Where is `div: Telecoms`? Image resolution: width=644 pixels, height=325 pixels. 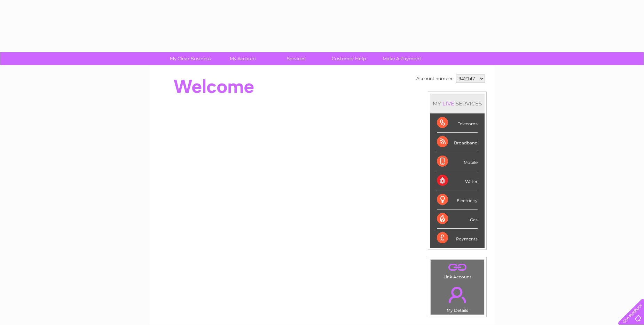
div: Telecoms is located at coordinates (457, 123).